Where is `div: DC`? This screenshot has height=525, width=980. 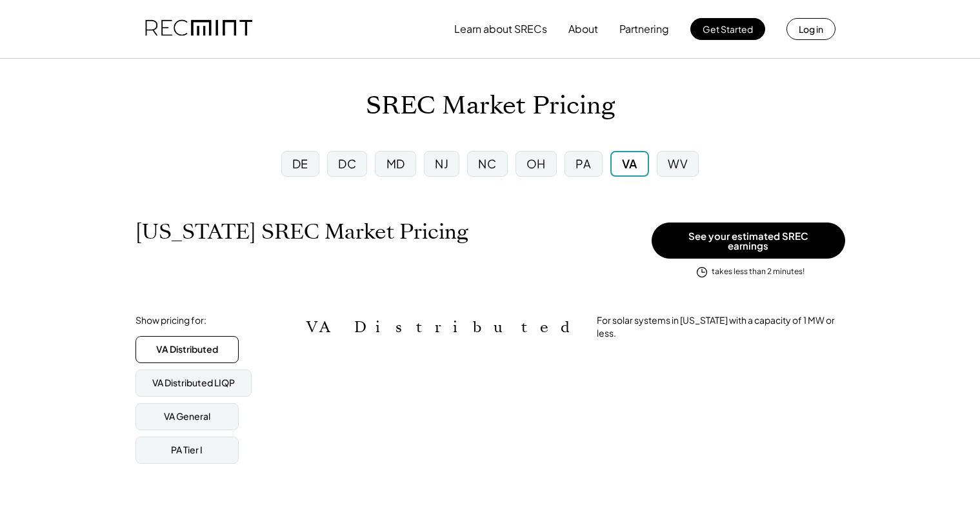
div: DC is located at coordinates (347, 163).